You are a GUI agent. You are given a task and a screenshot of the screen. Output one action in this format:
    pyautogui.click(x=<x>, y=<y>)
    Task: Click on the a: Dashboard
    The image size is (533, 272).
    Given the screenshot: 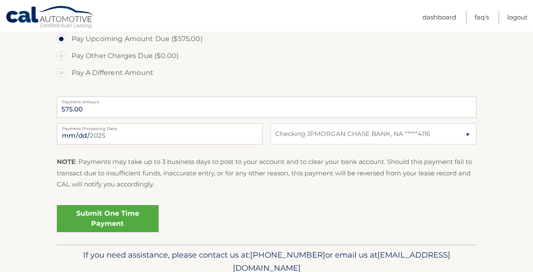 What is the action you would take?
    pyautogui.click(x=439, y=17)
    